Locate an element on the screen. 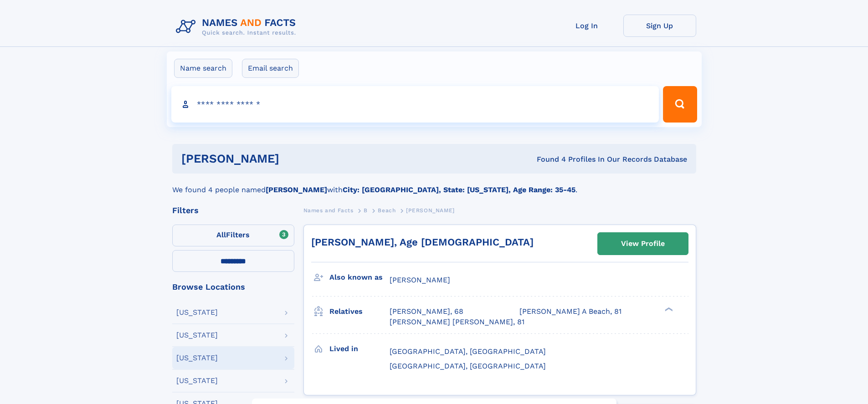 Image resolution: width=868 pixels, height=404 pixels. span: B is located at coordinates (366, 210).